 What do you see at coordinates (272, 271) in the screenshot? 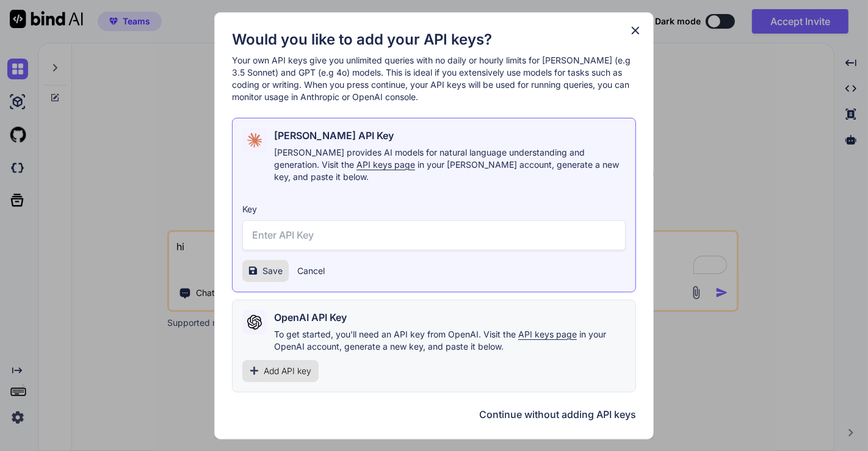
I see `span: Save` at bounding box center [272, 271].